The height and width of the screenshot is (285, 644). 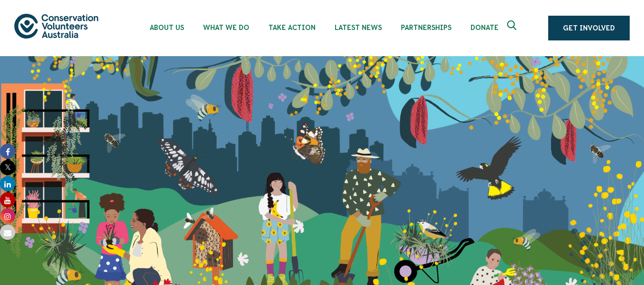 I want to click on span: Partnerships, so click(x=426, y=28).